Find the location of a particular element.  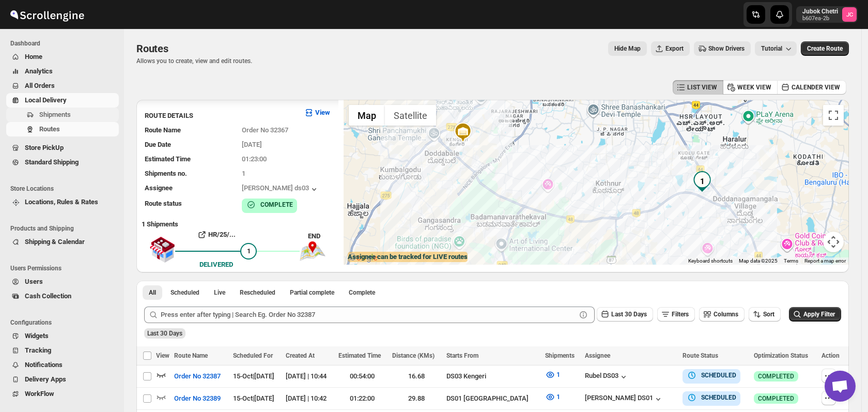

span: WorkFlow is located at coordinates (39, 394).